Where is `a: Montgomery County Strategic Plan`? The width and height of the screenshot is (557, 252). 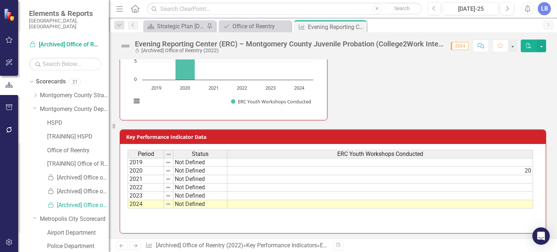 a: Montgomery County Strategic Plan is located at coordinates (74, 95).